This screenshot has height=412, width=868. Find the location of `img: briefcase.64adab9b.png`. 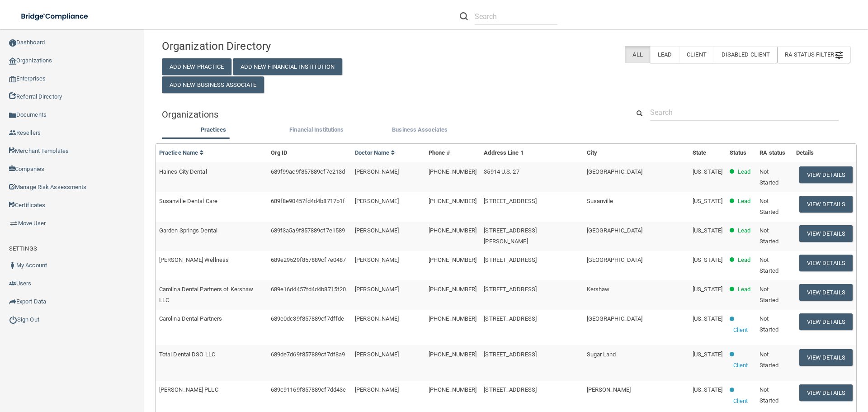

img: briefcase.64adab9b.png is located at coordinates (13, 224).